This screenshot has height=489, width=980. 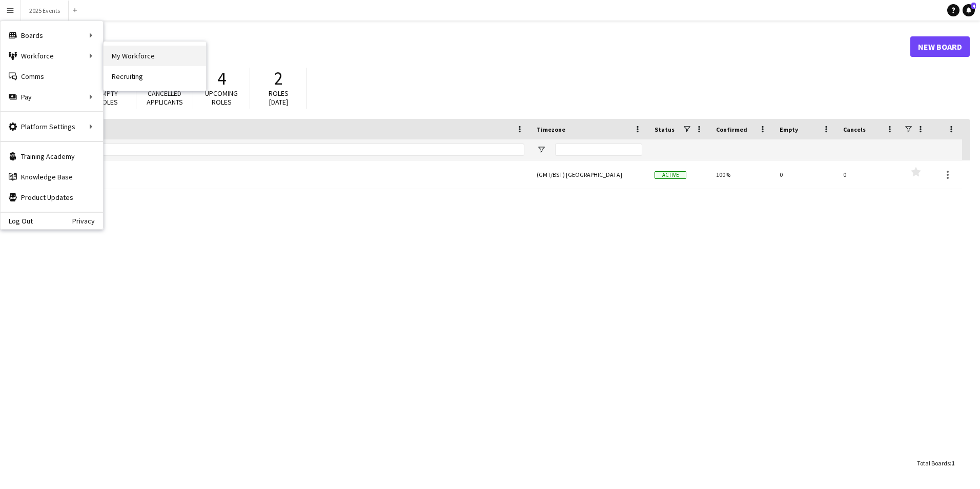 What do you see at coordinates (969, 10) in the screenshot?
I see `a: 4` at bounding box center [969, 10].